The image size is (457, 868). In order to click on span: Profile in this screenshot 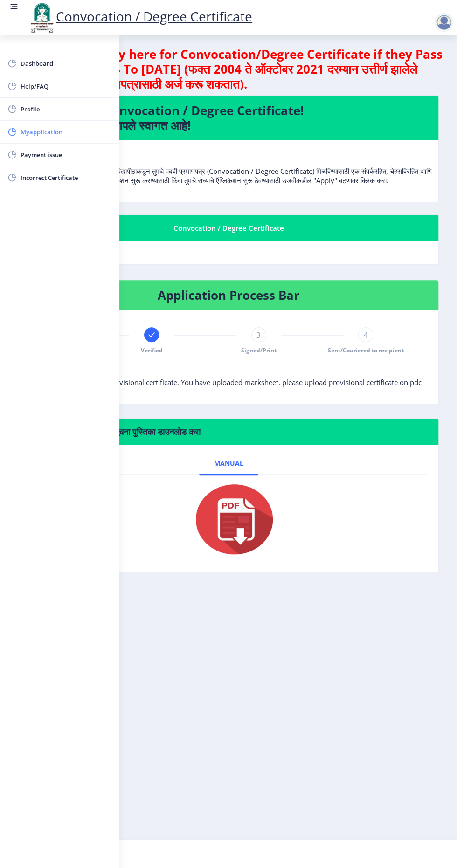, I will do `click(66, 109)`.